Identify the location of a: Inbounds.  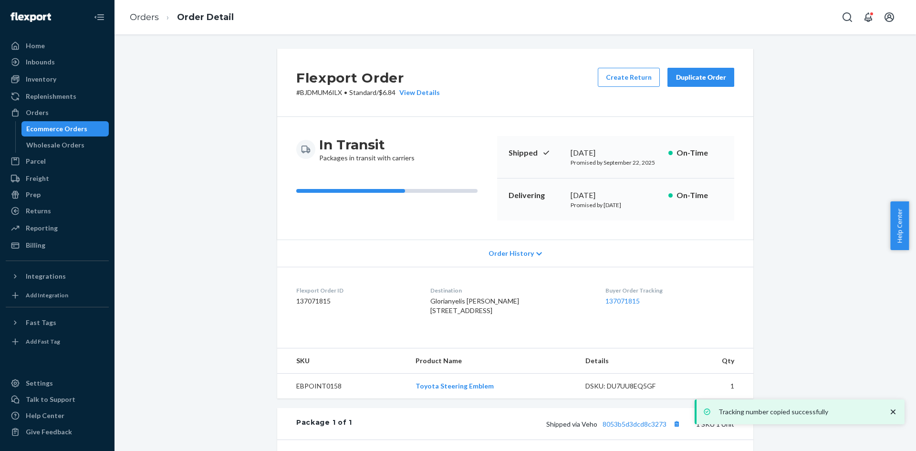
(57, 62).